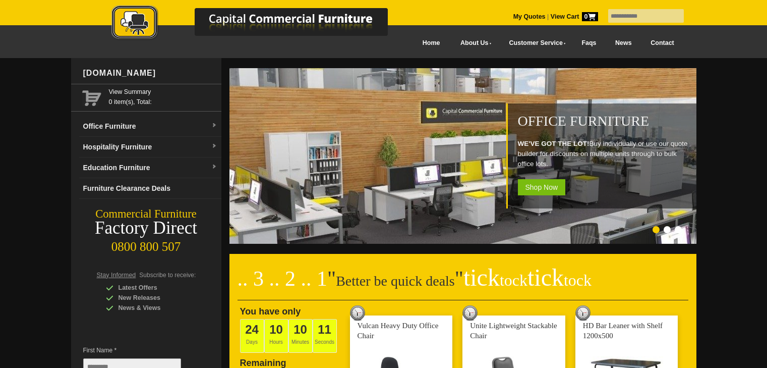  What do you see at coordinates (325, 335) in the screenshot?
I see `span: Seconds` at bounding box center [325, 335].